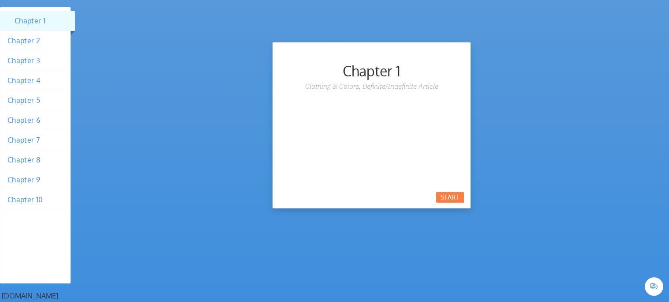  Describe the element at coordinates (35, 180) in the screenshot. I see `li: Chapter 9` at that location.